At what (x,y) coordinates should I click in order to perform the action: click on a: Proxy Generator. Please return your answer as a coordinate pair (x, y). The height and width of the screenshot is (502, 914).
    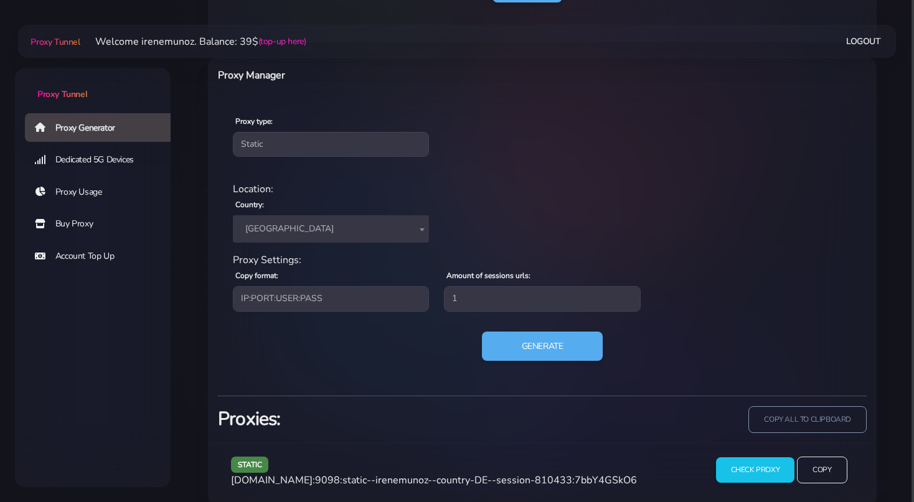
    Looking at the image, I should click on (103, 128).